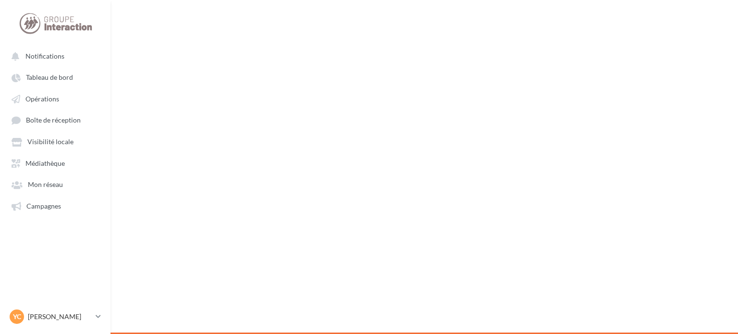 The image size is (738, 334). What do you see at coordinates (42, 98) in the screenshot?
I see `span: Opérations` at bounding box center [42, 98].